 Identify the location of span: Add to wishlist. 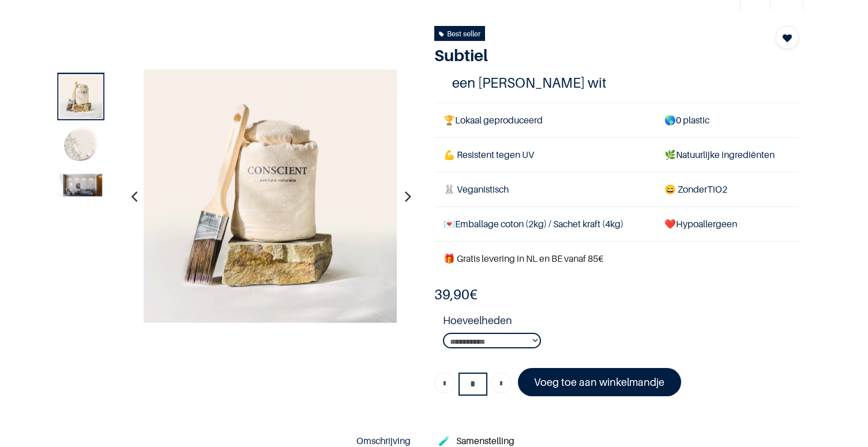
(787, 38).